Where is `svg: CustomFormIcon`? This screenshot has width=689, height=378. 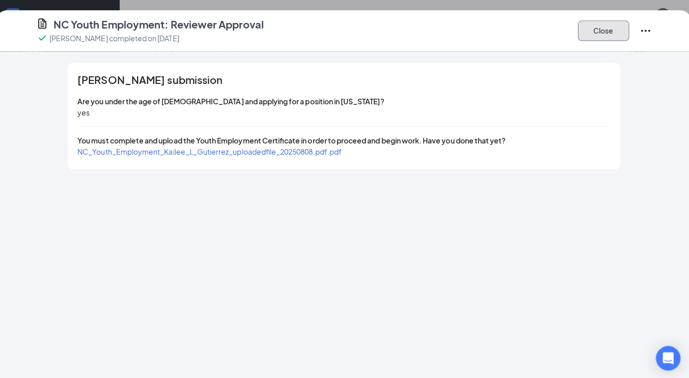 svg: CustomFormIcon is located at coordinates (45, 23).